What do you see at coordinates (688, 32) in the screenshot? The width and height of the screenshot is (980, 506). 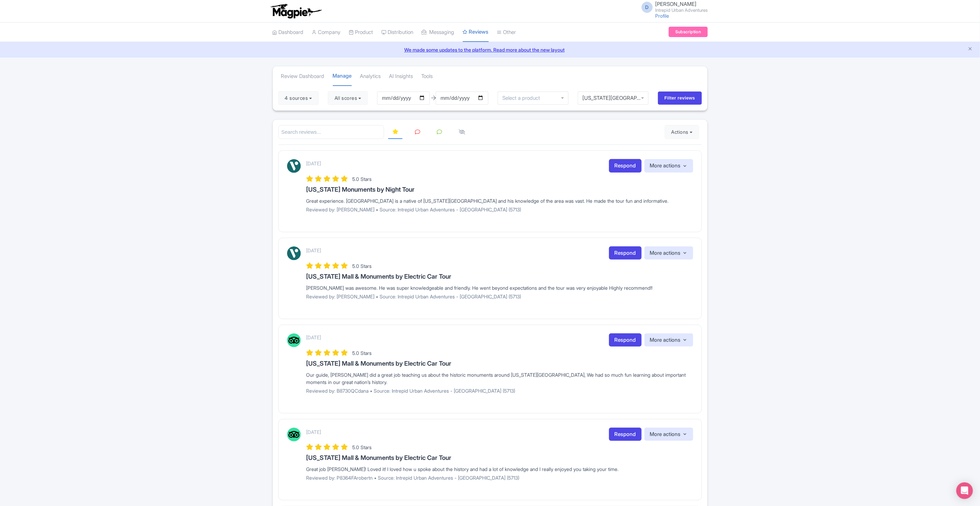 I see `a: Subscription` at bounding box center [688, 32].